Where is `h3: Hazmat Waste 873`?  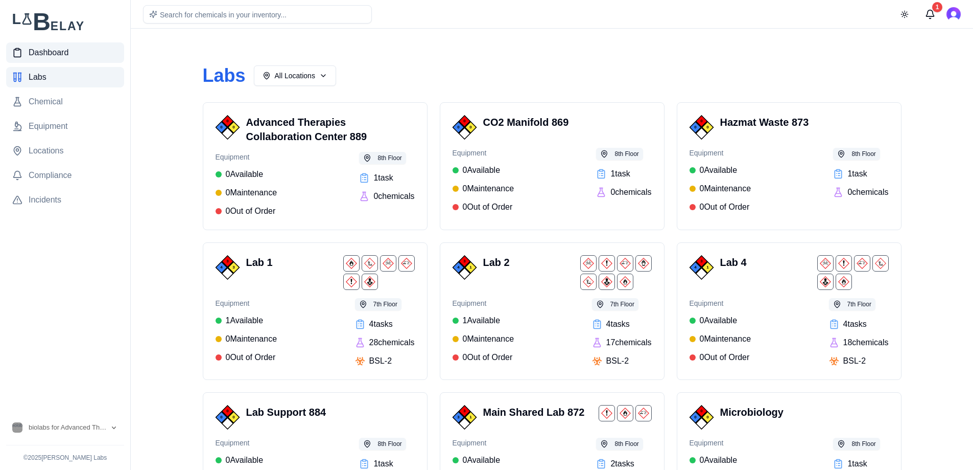 h3: Hazmat Waste 873 is located at coordinates (803, 122).